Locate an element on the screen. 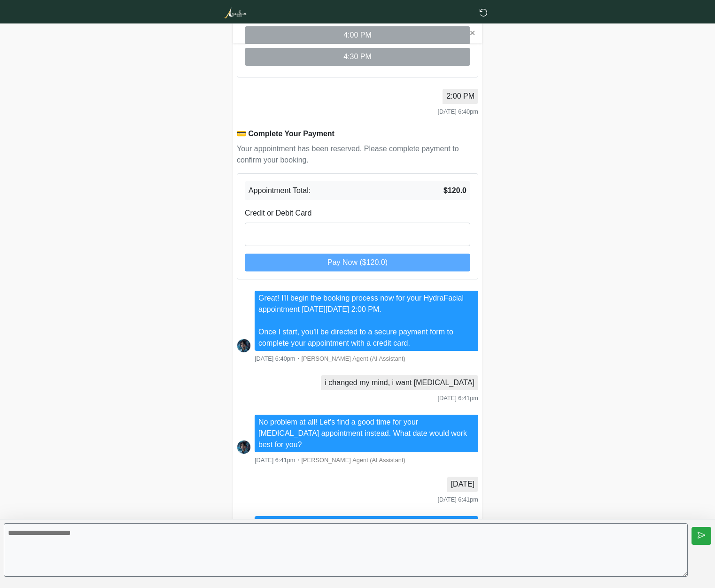 This screenshot has width=715, height=588. button: 4:00 PM is located at coordinates (358, 35).